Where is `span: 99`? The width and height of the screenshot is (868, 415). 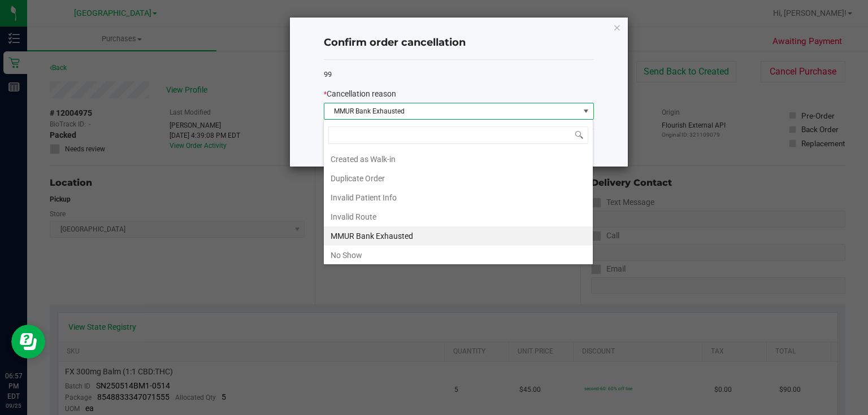 span: 99 is located at coordinates (327, 74).